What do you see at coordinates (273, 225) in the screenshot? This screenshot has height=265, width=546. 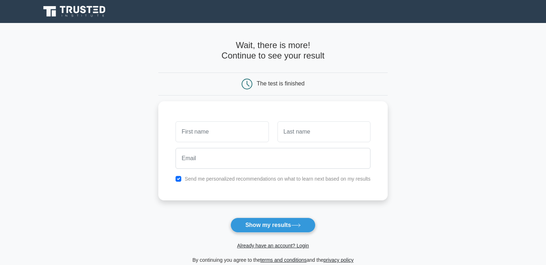 I see `button: Show my results` at bounding box center [273, 225].